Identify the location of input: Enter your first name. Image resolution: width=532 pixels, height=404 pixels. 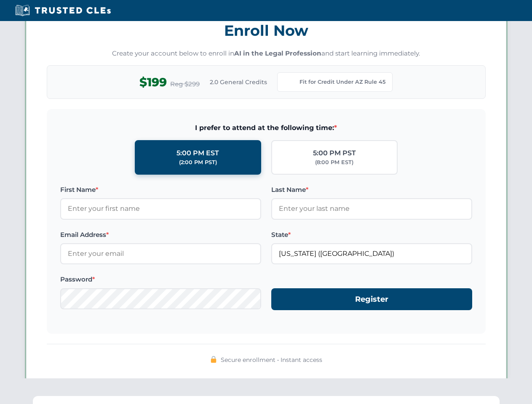
(160, 209).